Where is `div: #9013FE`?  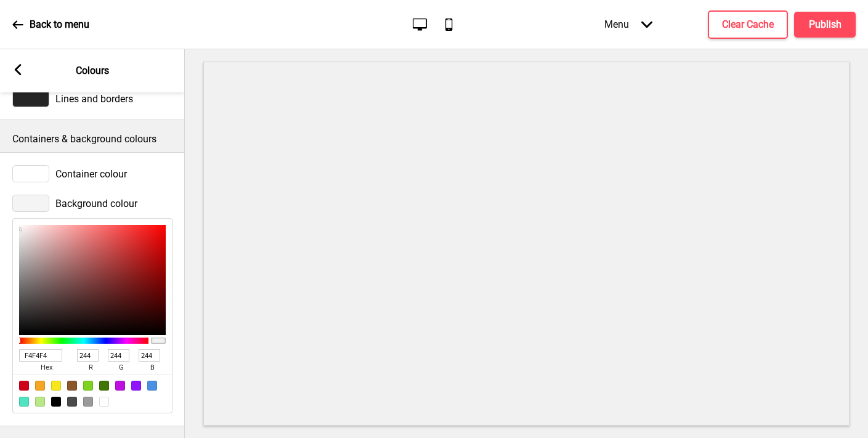
div: #9013FE is located at coordinates (136, 386).